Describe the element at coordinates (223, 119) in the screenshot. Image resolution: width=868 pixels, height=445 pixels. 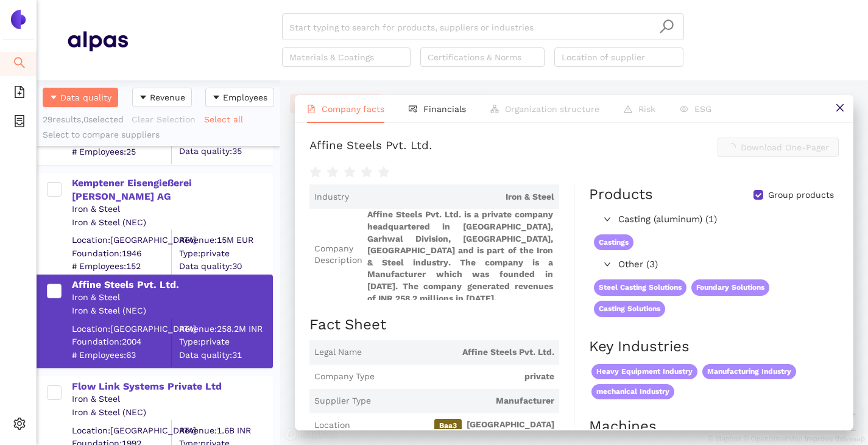
I see `span: Select all` at that location.